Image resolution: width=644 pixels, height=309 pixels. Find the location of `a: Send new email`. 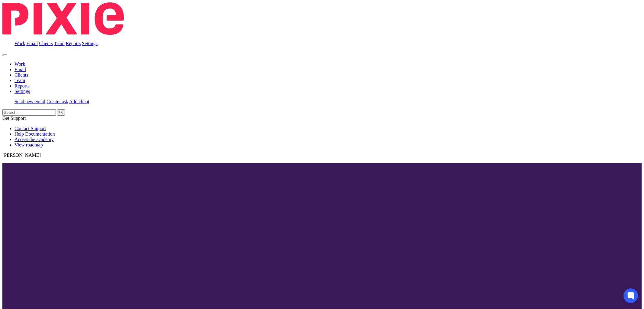

a: Send new email is located at coordinates (30, 101).